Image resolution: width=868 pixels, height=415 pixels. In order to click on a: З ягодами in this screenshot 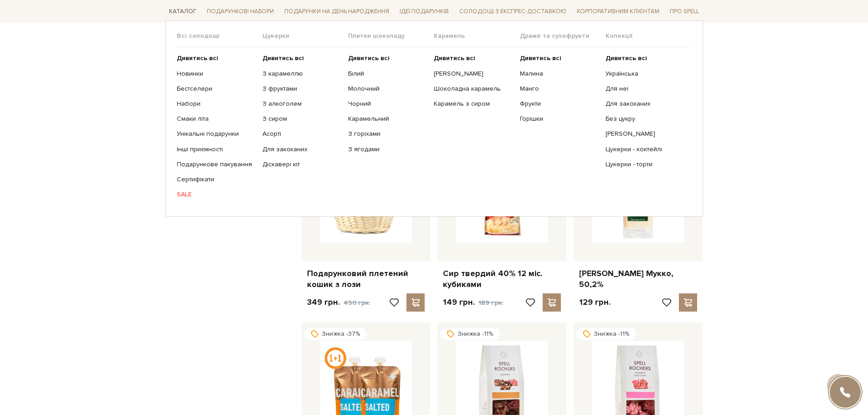, I will do `click(387, 149)`.